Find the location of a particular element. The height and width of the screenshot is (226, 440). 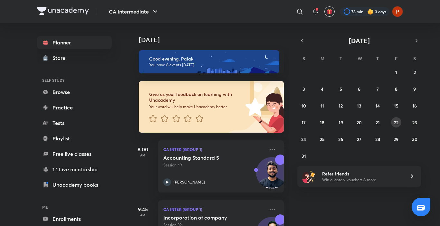

abbr: Wednesday is located at coordinates (360, 58).